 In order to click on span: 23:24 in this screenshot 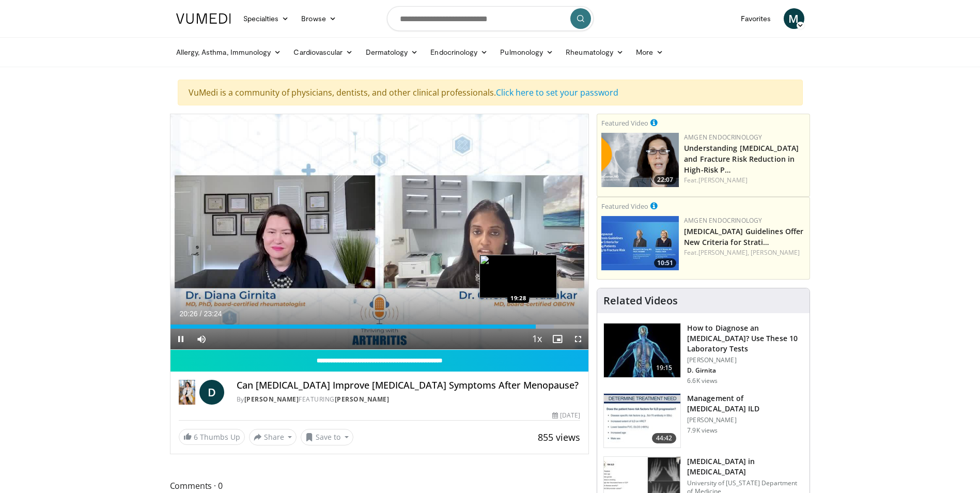, I will do `click(212, 314)`.